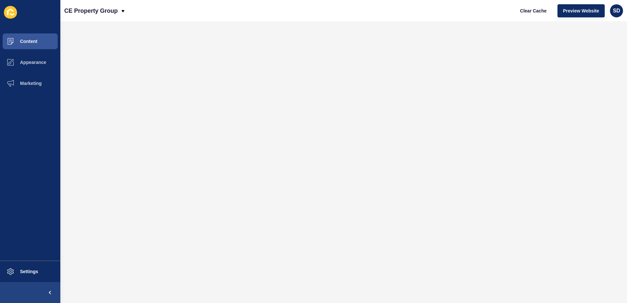 The height and width of the screenshot is (303, 627). What do you see at coordinates (581, 11) in the screenshot?
I see `span: Preview Website` at bounding box center [581, 11].